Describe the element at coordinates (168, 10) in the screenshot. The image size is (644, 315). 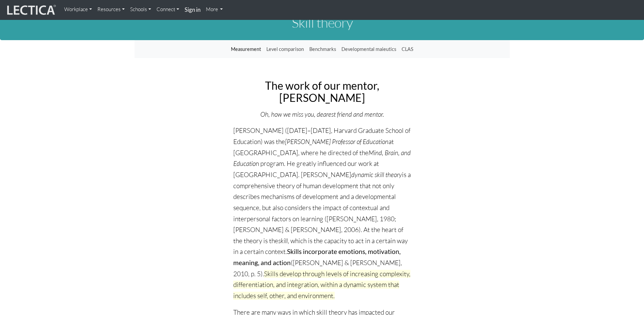
I see `a: Connect` at that location.